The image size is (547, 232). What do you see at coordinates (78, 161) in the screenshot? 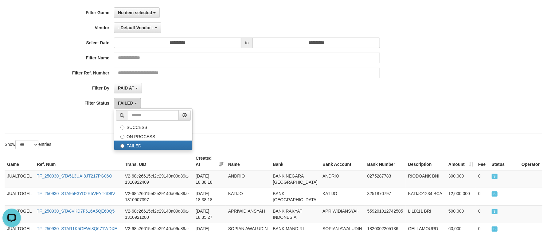
I see `th: Ref. Num` at bounding box center [78, 161].